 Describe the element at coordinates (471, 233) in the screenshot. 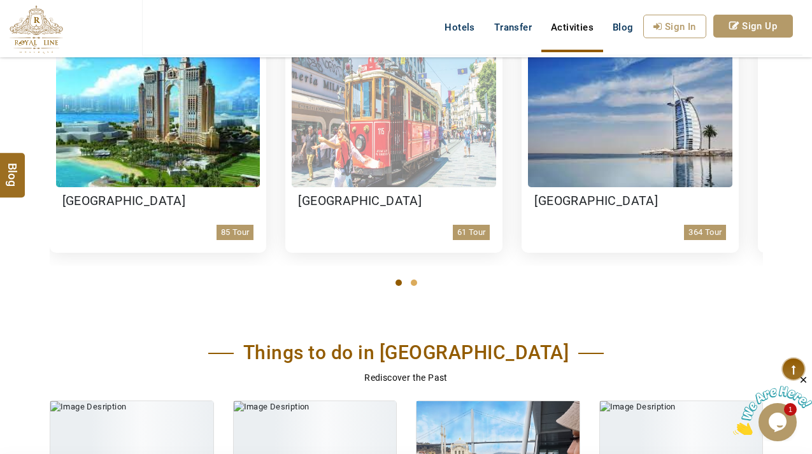

I see `p: 61 Tour` at that location.